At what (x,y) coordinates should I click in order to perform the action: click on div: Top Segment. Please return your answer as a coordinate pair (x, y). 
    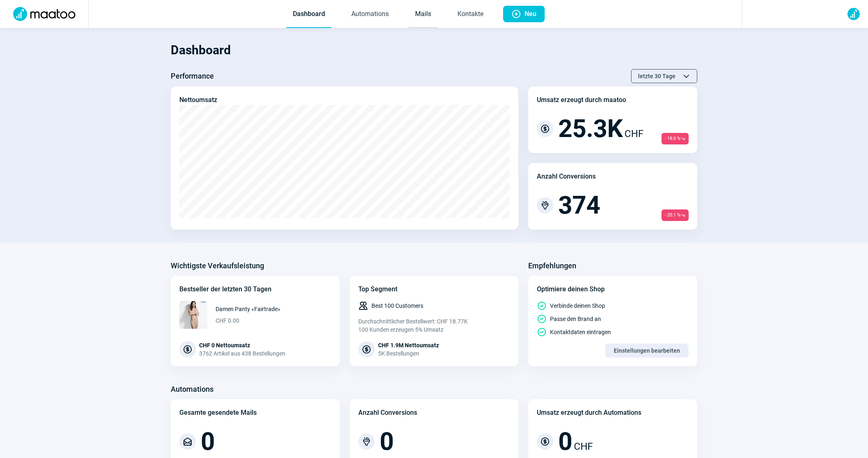
    Looking at the image, I should click on (434, 290).